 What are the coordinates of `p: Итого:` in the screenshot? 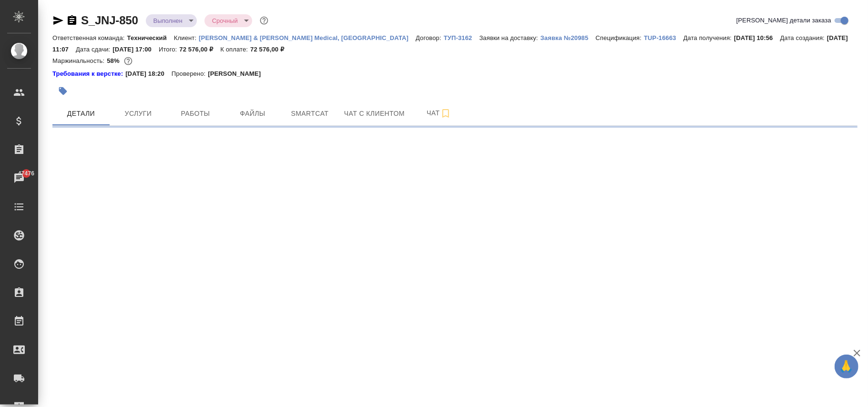 It's located at (169, 49).